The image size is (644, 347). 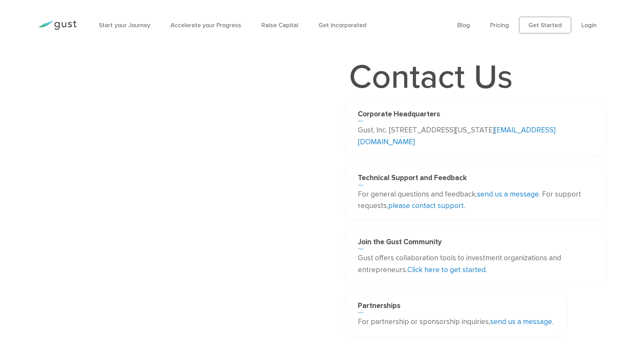 What do you see at coordinates (125, 25) in the screenshot?
I see `a: Start your Journey` at bounding box center [125, 25].